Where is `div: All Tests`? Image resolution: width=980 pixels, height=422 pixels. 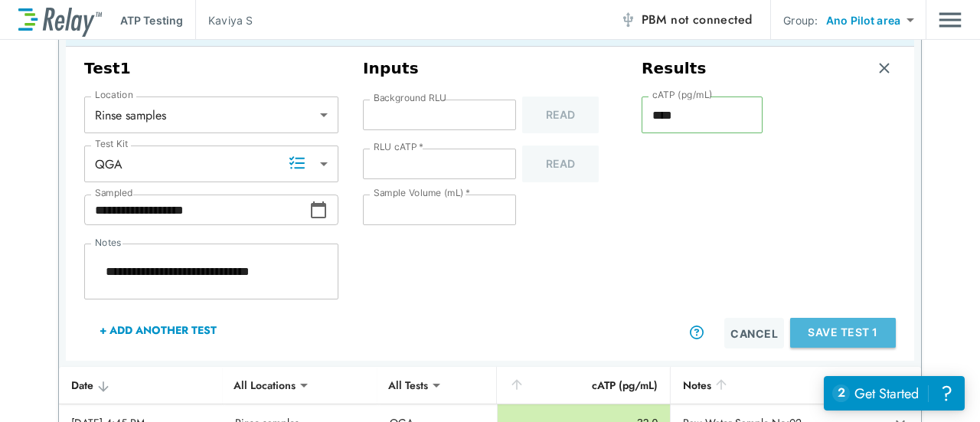 div: All Tests is located at coordinates (408, 385).